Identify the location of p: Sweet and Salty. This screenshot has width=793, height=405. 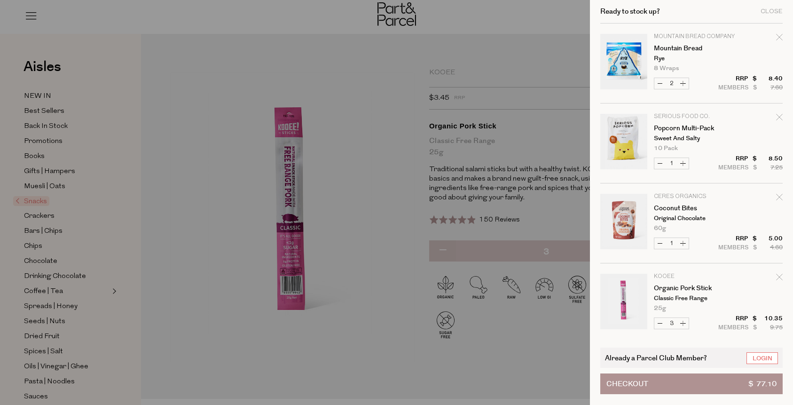
(690, 138).